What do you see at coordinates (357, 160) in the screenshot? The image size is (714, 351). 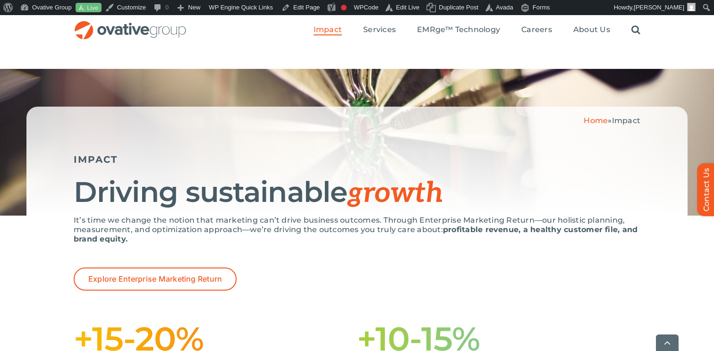 I see `h5: IMPACT` at bounding box center [357, 160].